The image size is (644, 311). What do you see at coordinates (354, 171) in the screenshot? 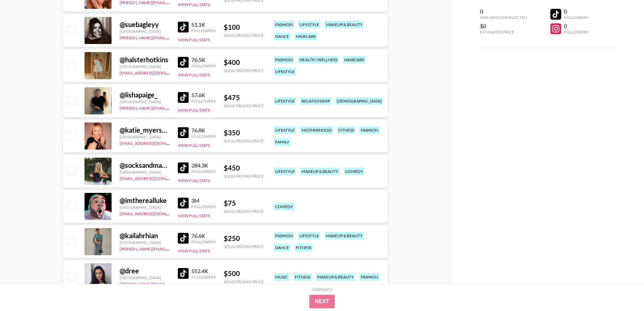
I see `div: comedy` at bounding box center [354, 171].